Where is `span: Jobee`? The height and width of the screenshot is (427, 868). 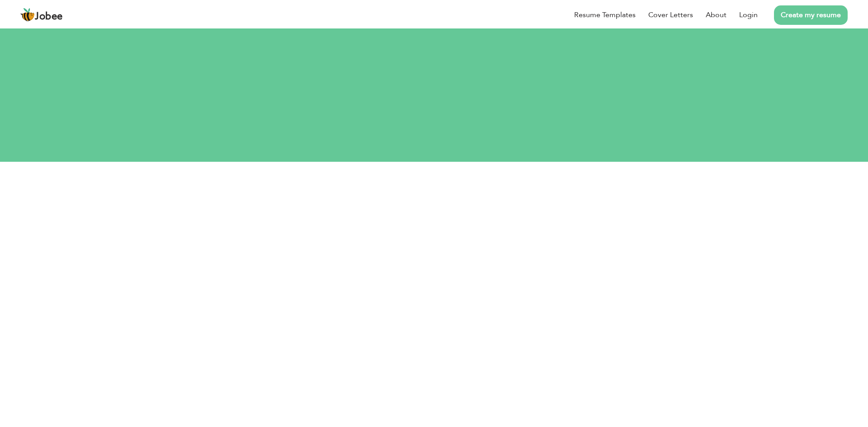
span: Jobee is located at coordinates (49, 17).